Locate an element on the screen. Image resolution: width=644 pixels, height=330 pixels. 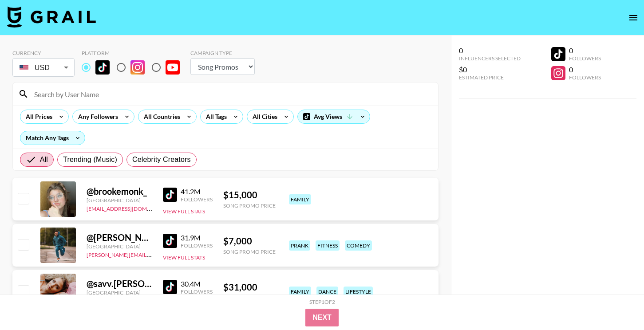
div: dance is located at coordinates (327, 292).